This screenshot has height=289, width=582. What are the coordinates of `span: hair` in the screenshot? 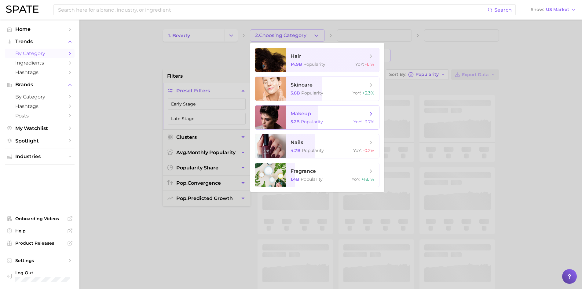 It's located at (296, 56).